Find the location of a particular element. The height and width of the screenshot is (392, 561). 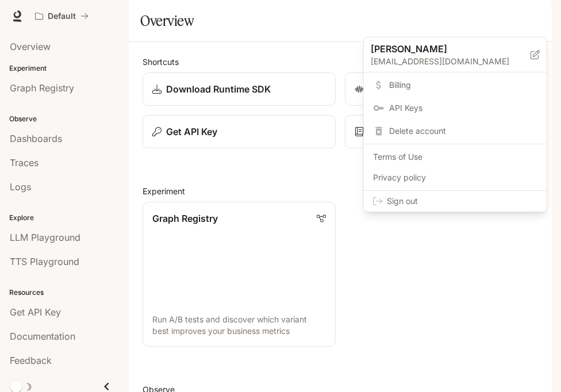

a: API Keys is located at coordinates (455, 108).